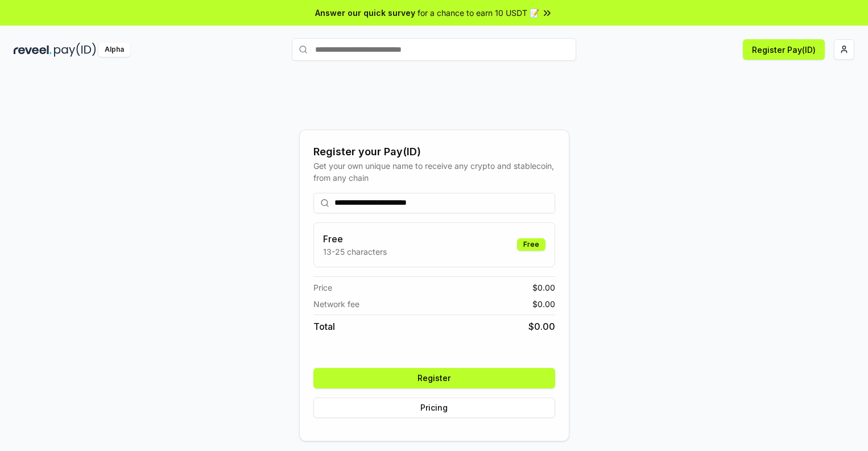  Describe the element at coordinates (784, 50) in the screenshot. I see `button: Register Pay(ID)` at that location.